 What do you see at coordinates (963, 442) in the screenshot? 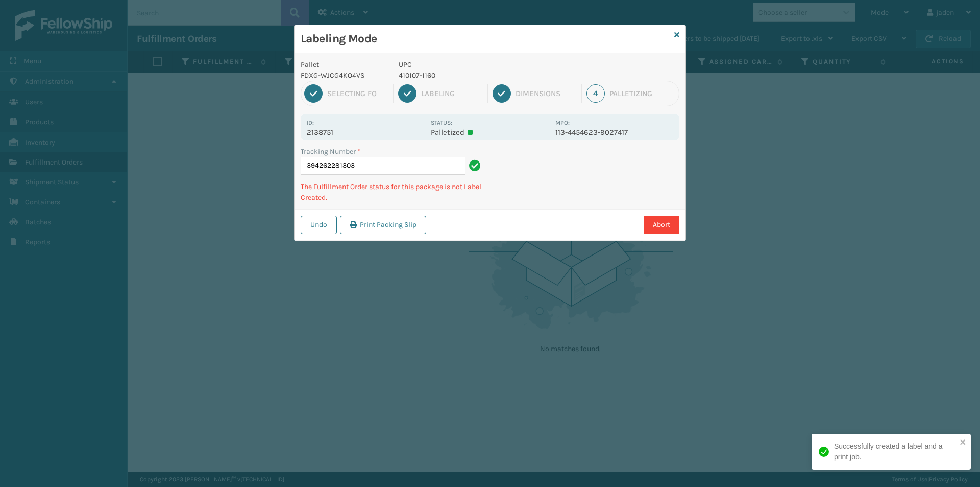
I see `button: close` at bounding box center [963, 442].